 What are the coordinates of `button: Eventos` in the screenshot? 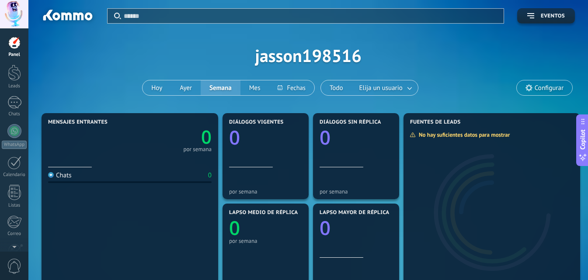 It's located at (546, 16).